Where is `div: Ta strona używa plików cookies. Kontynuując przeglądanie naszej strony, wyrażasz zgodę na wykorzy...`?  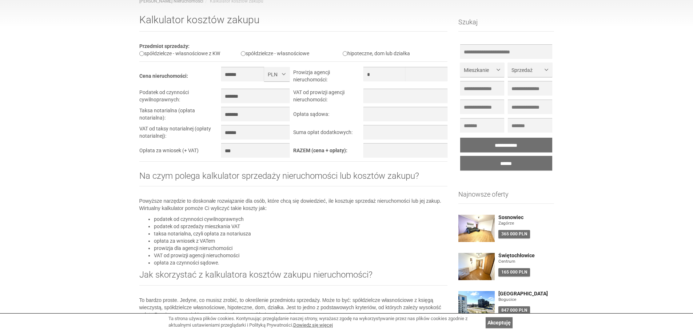
div: Ta strona używa plików cookies. Kontynuując przeglądanie naszej strony, wyrażasz zgodę na wykorzy... is located at coordinates (325, 322).